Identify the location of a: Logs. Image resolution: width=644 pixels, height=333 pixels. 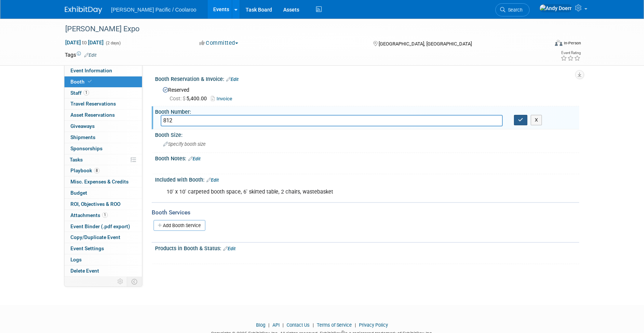
(103, 259).